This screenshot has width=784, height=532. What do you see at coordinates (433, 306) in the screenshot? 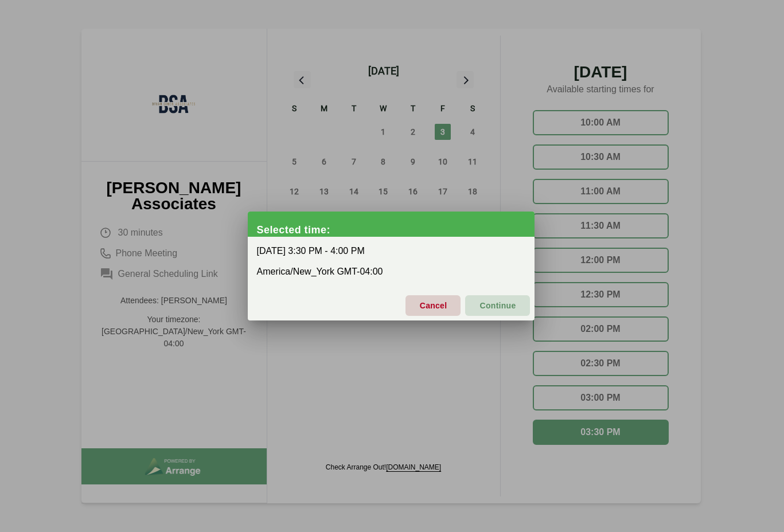
I see `span: Cancel` at bounding box center [433, 306].